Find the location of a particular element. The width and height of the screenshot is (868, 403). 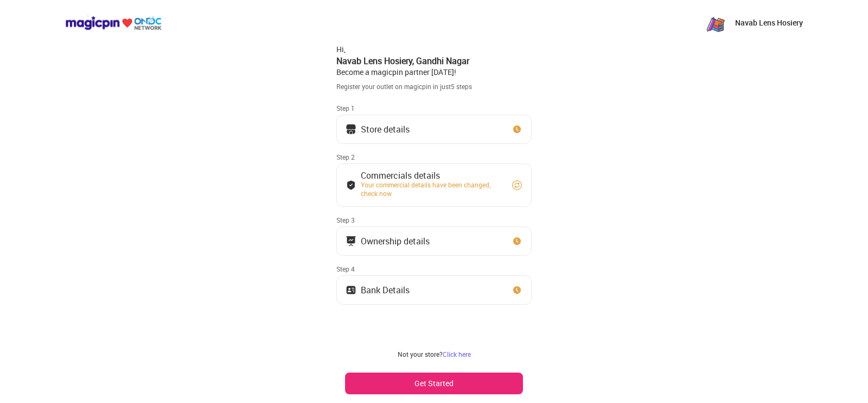

span: Not your store? is located at coordinates (420, 354).